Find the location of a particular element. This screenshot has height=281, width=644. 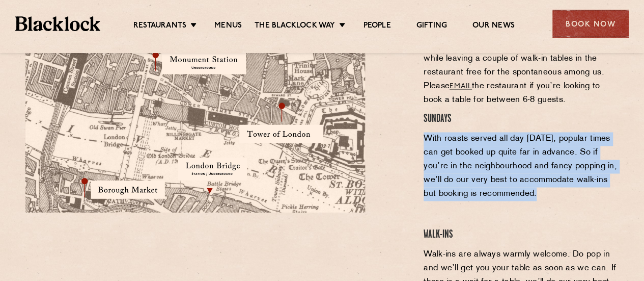

p: We know that bookings are important for any occasions! We take bookings for lunch and dinner, whi... is located at coordinates (520, 65).